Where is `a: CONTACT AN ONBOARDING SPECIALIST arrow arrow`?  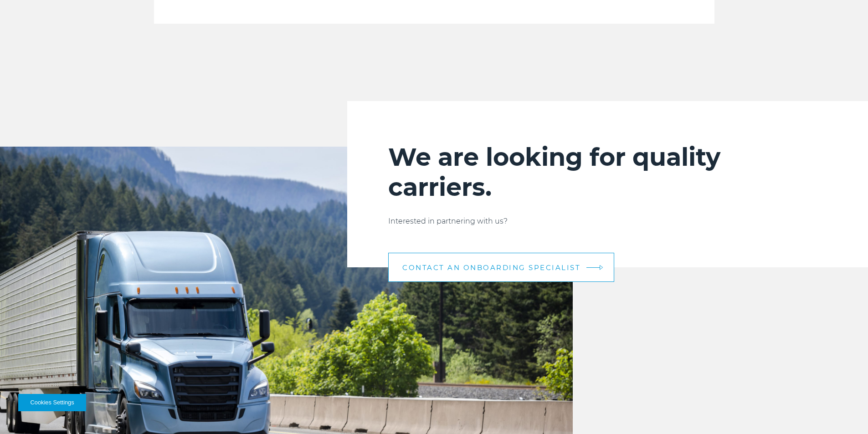 a: CONTACT AN ONBOARDING SPECIALIST arrow arrow is located at coordinates (501, 267).